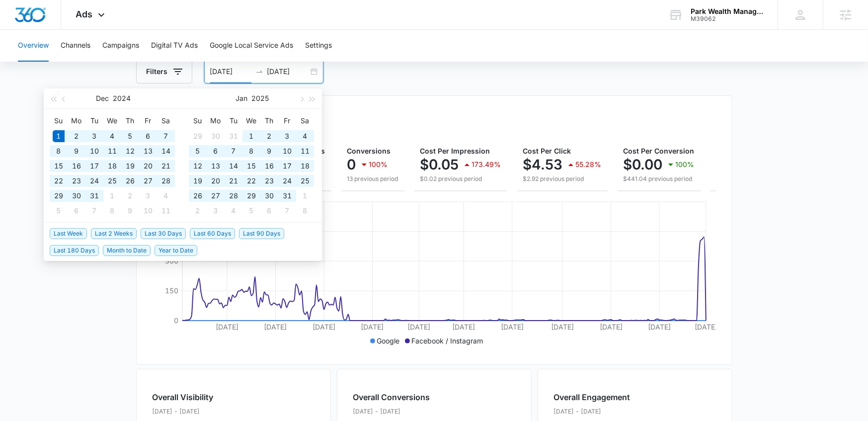 The image size is (868, 421). What do you see at coordinates (589, 164) in the screenshot?
I see `p: 55.28%` at bounding box center [589, 164].